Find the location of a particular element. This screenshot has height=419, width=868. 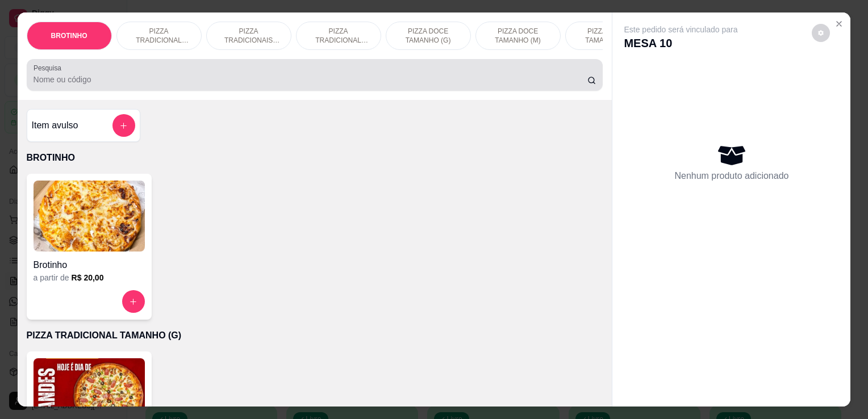

button: Close is located at coordinates (839, 24).